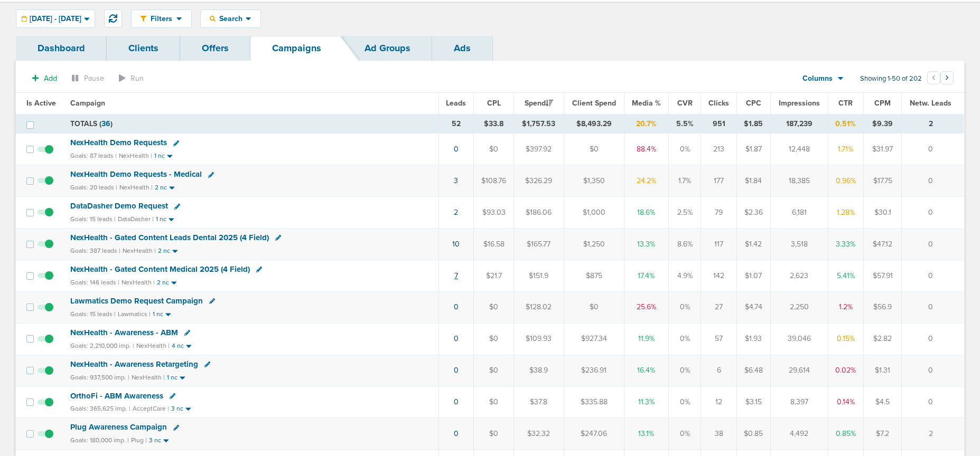 The width and height of the screenshot is (980, 456). What do you see at coordinates (456, 276) in the screenshot?
I see `a: 7` at bounding box center [456, 276].